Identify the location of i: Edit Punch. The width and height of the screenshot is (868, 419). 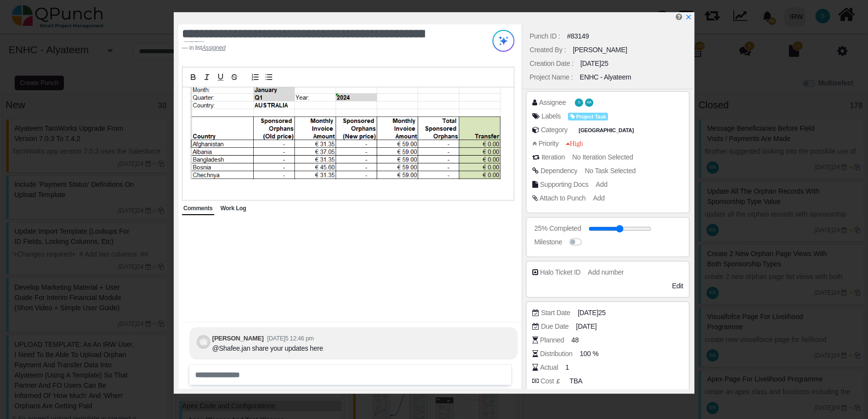
(679, 16).